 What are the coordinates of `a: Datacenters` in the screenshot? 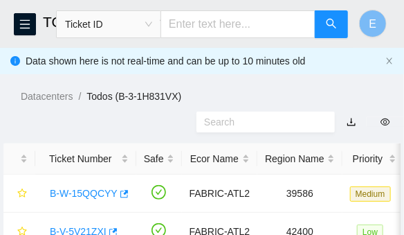 It's located at (46, 96).